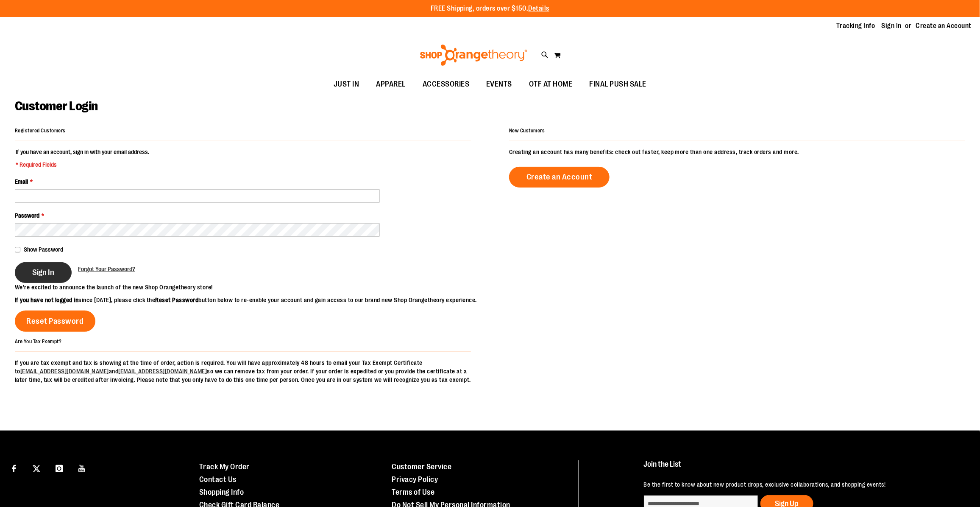 This screenshot has width=980, height=507. What do you see at coordinates (391, 84) in the screenshot?
I see `a: APPAREL` at bounding box center [391, 84].